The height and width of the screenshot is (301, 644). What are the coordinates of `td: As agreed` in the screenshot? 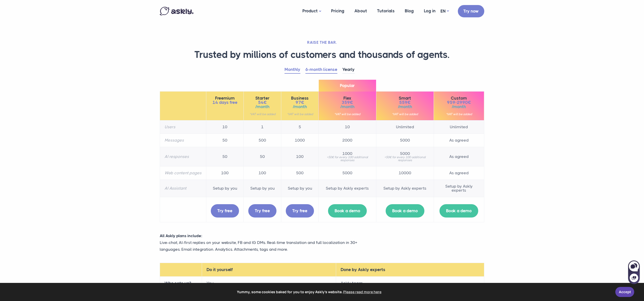 It's located at (459, 140).